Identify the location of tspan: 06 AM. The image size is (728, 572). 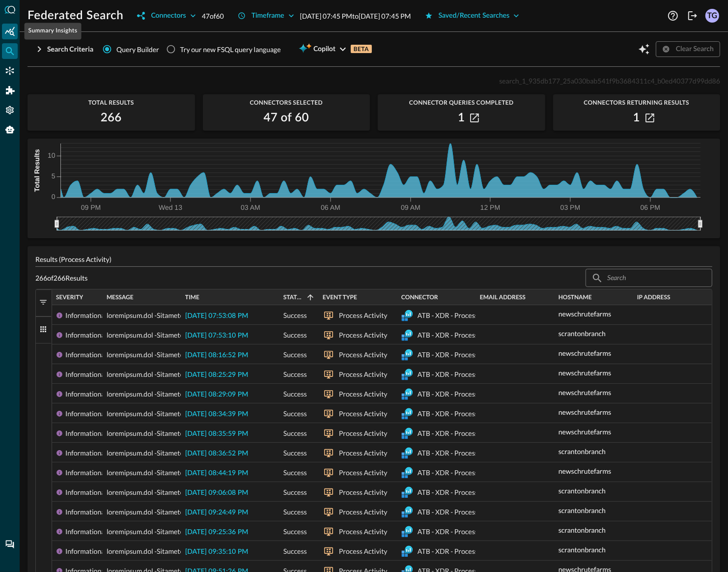
(331, 208).